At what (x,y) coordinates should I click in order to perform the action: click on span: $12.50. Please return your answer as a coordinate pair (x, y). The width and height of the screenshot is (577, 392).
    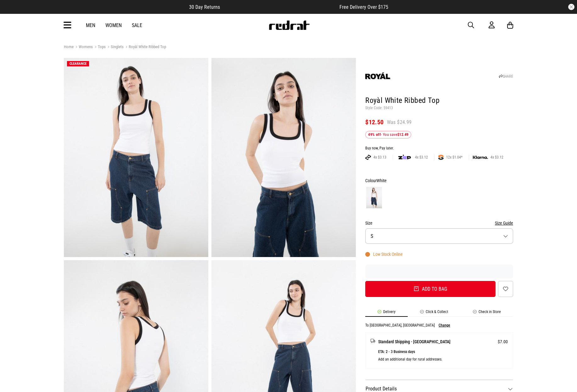
    Looking at the image, I should click on (374, 122).